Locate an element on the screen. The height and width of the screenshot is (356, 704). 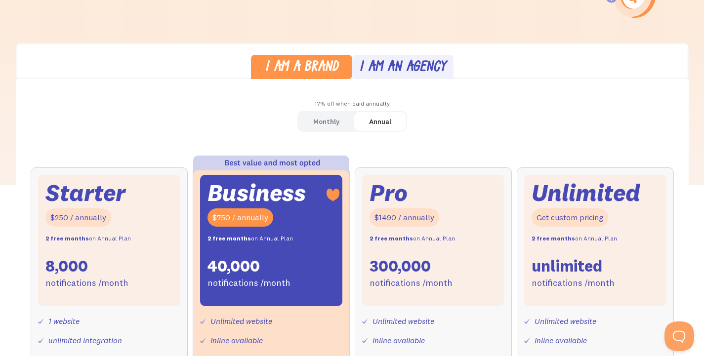
div: Starter is located at coordinates (85, 193).